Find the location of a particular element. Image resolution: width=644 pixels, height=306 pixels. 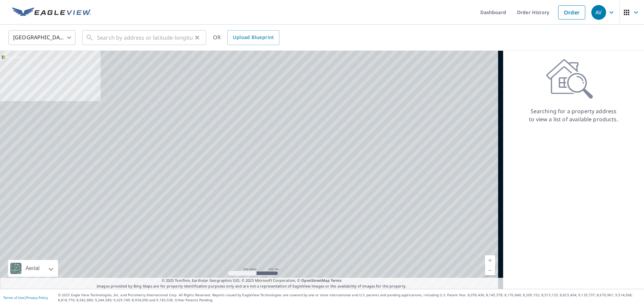

a: OpenStreetMap is located at coordinates (315, 280).